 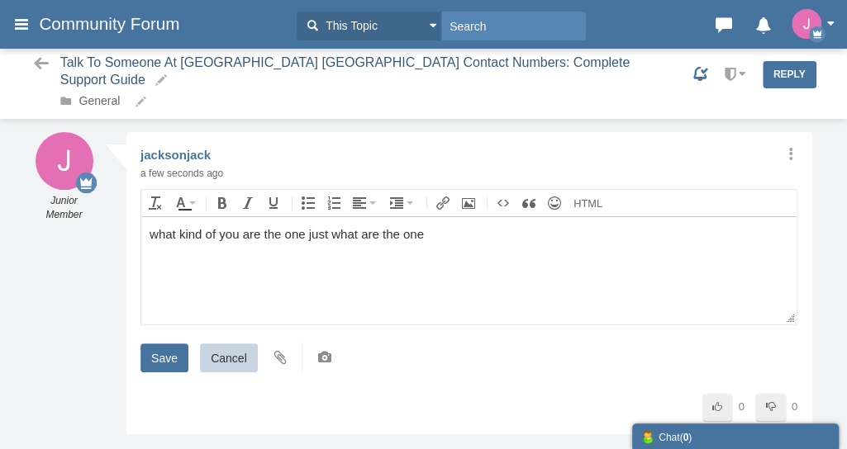 What do you see at coordinates (364, 203) in the screenshot?
I see `div: Align` at bounding box center [364, 203].